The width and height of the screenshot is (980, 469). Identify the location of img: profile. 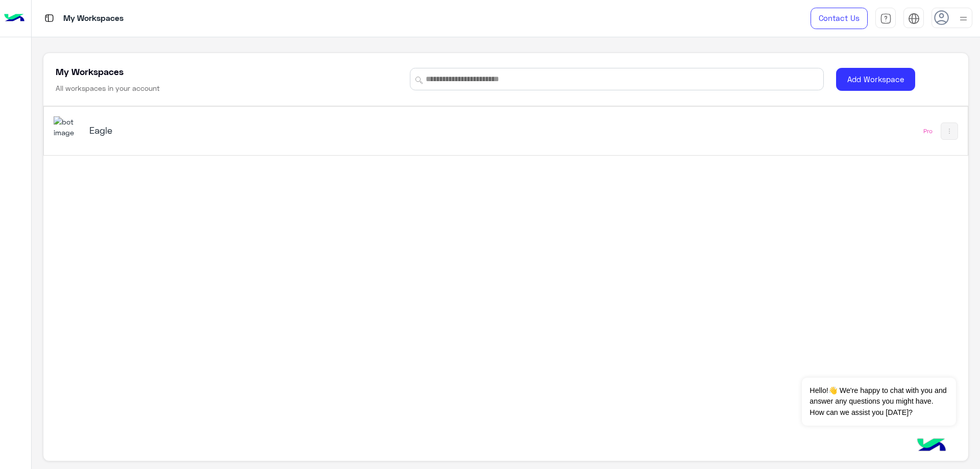
(963, 18).